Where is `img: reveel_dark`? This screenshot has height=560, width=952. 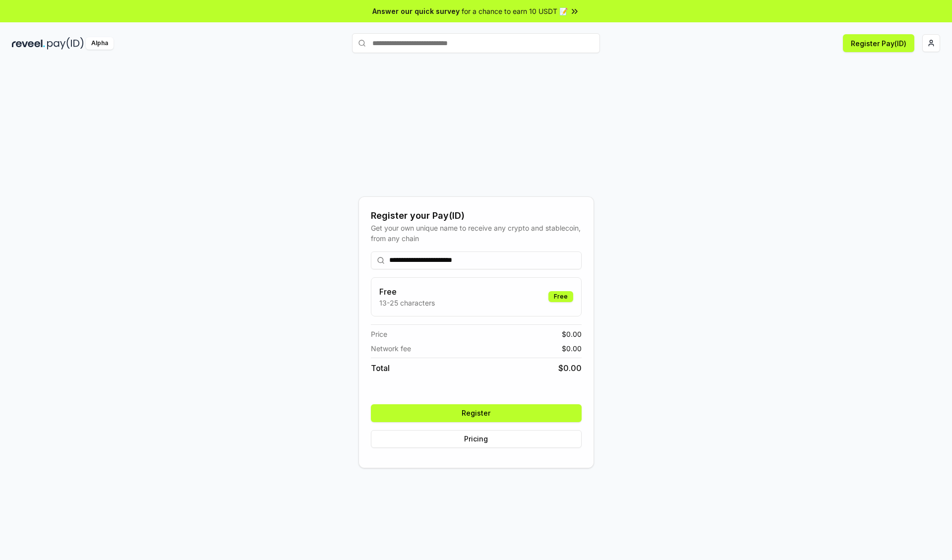
img: reveel_dark is located at coordinates (28, 43).